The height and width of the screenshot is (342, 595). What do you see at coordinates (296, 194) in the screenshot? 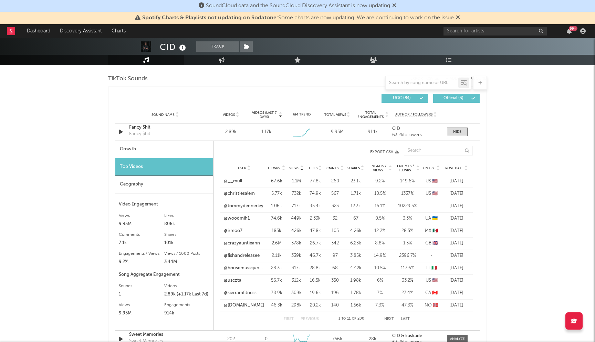
I see `div: 732k` at bounding box center [296, 194].